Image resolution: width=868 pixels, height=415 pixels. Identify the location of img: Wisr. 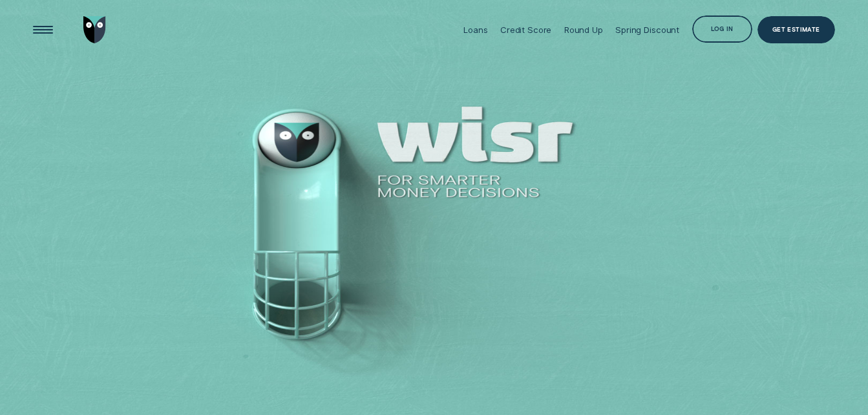
(94, 30).